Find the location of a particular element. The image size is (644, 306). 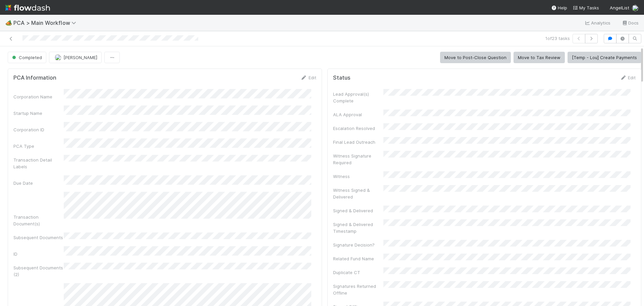

div: Witness Signed & Delivered is located at coordinates (358, 194).